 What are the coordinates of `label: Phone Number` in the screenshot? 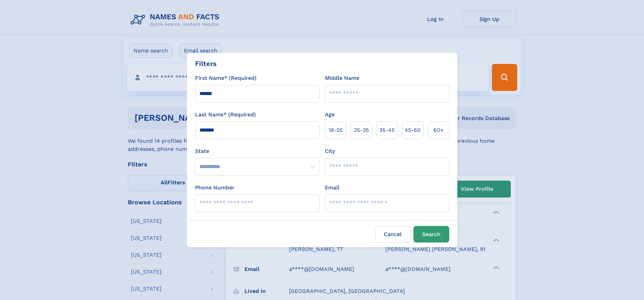 It's located at (215, 188).